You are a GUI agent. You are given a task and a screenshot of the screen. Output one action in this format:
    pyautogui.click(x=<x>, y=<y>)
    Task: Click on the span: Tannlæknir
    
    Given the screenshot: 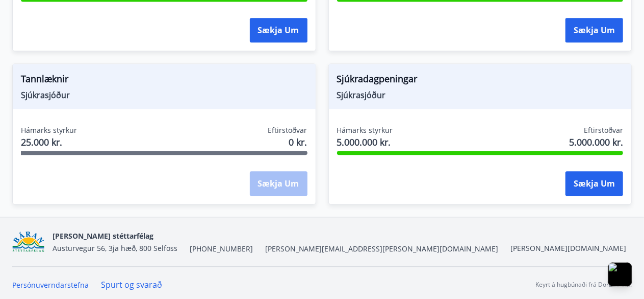 What is the action you would take?
    pyautogui.click(x=164, y=80)
    